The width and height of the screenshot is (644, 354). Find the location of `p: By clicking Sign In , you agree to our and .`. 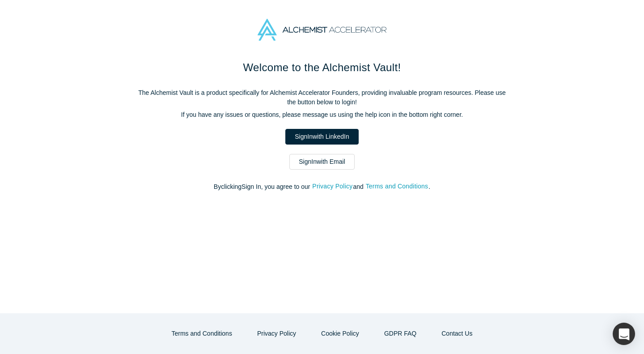

p: By clicking Sign In , you agree to our and . is located at coordinates (322, 187).